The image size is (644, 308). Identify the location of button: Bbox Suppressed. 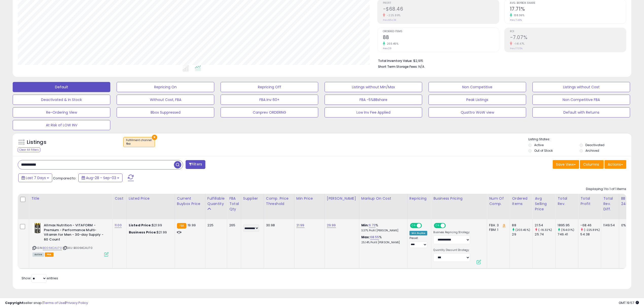
(165, 112).